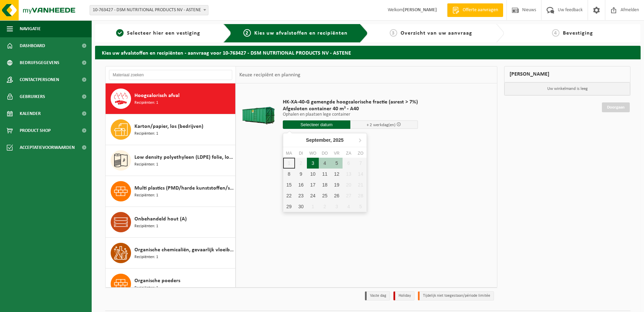 This screenshot has height=312, width=644. What do you see at coordinates (157, 96) in the screenshot?
I see `span: Hoogcalorisch afval` at bounding box center [157, 96].